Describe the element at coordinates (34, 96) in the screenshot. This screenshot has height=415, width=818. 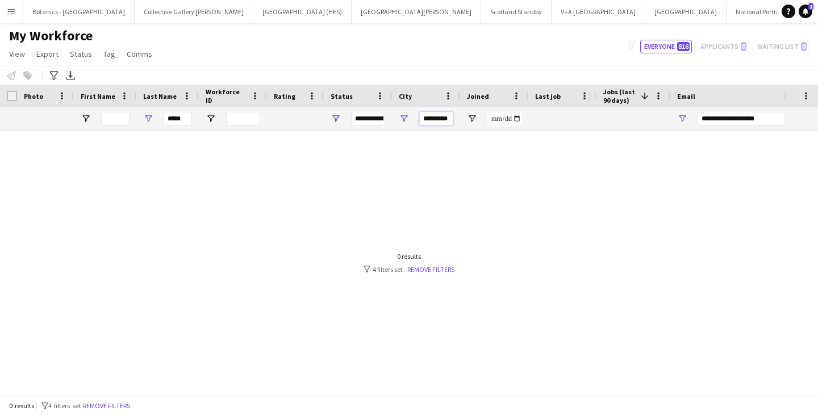
I see `span: Photo` at that location.